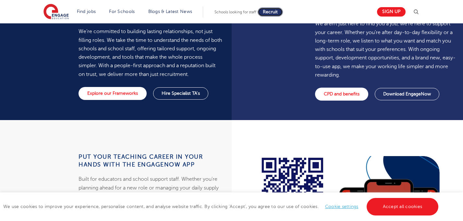 The height and width of the screenshot is (221, 463). Describe the element at coordinates (222, 206) in the screenshot. I see `span: We use cookies to improve your experience, personalise content, and analyse website traffic. By c...` at that location.